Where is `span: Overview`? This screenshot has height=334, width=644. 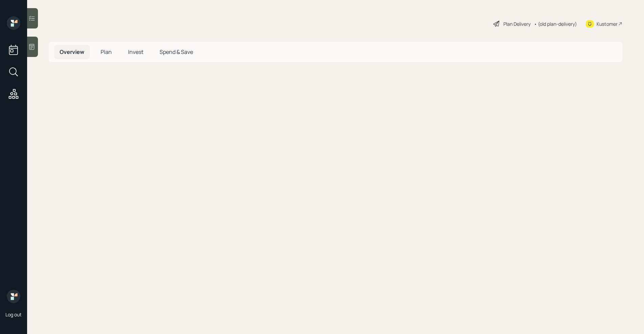
span: Overview is located at coordinates (72, 52).